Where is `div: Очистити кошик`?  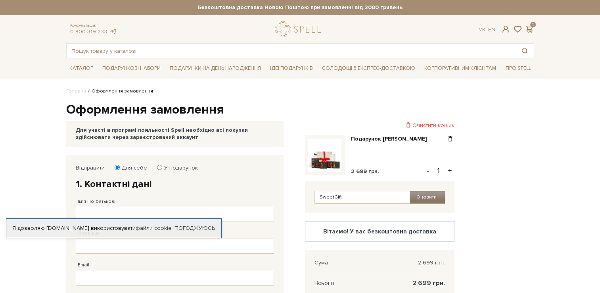 div: Очистити кошик is located at coordinates (379, 125).